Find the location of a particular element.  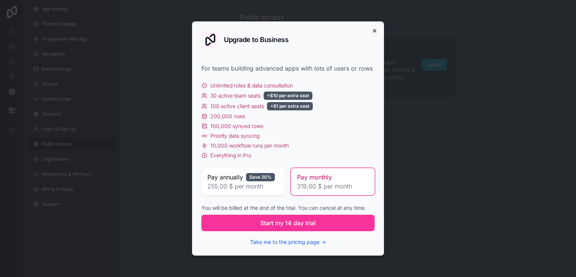

span: Start my 14 day trial is located at coordinates (288, 223).